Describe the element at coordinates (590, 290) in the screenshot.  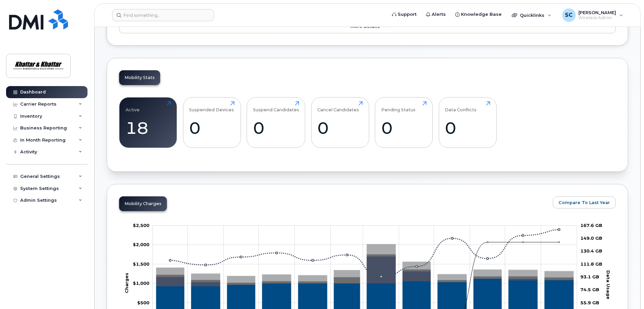
I see `tspan: 74.5 GB` at that location.